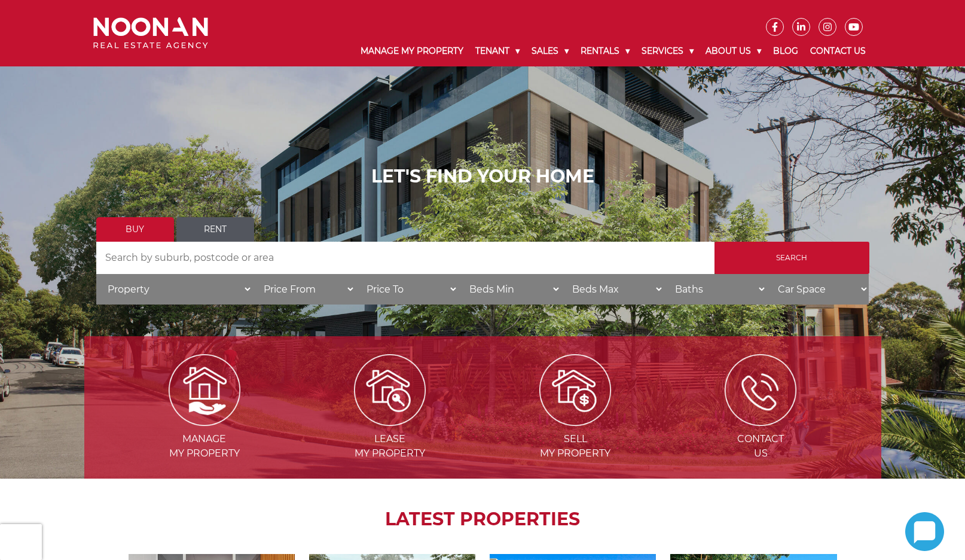  Describe the element at coordinates (667, 51) in the screenshot. I see `a: Services` at that location.